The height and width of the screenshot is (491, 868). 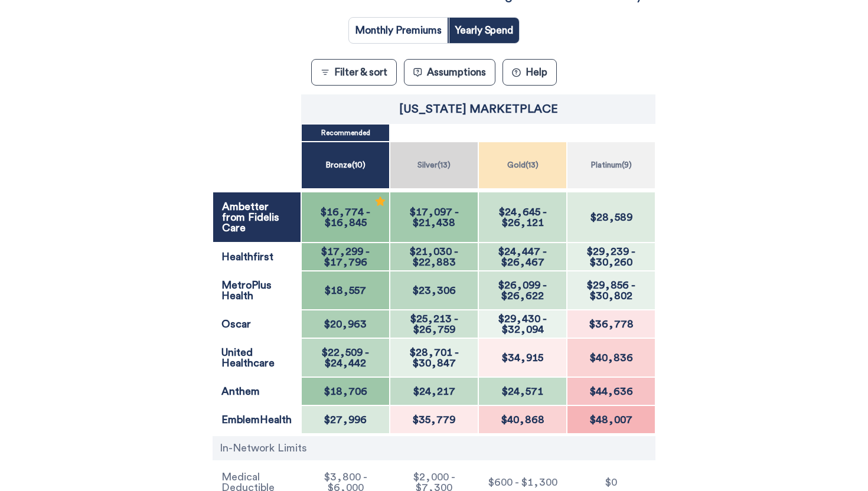 I want to click on p: New York Marketplace, so click(x=478, y=109).